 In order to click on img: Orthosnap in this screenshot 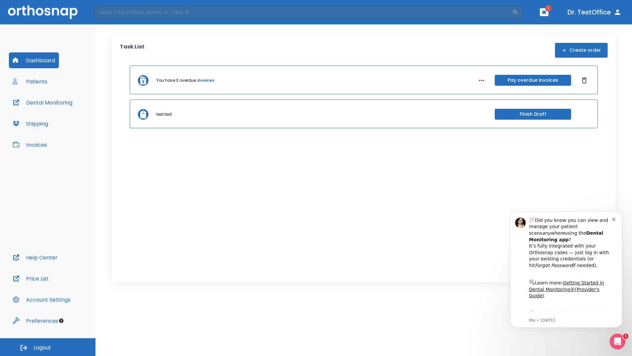, I will do `click(43, 12)`.